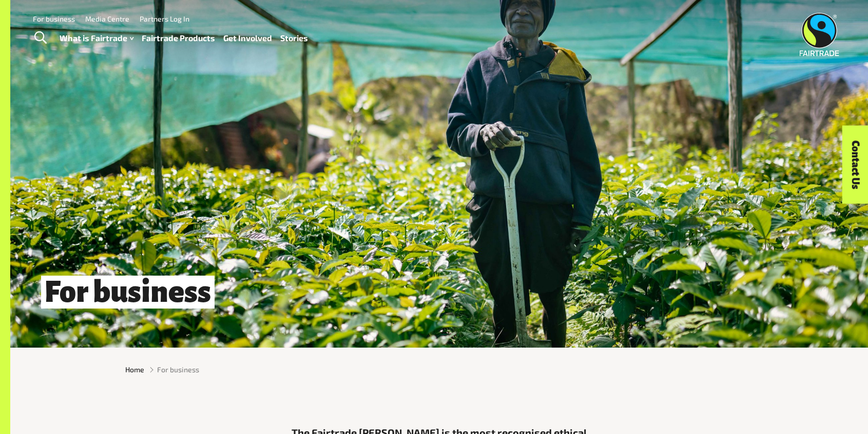 This screenshot has width=868, height=434. What do you see at coordinates (107, 19) in the screenshot?
I see `a: Media Centre` at bounding box center [107, 19].